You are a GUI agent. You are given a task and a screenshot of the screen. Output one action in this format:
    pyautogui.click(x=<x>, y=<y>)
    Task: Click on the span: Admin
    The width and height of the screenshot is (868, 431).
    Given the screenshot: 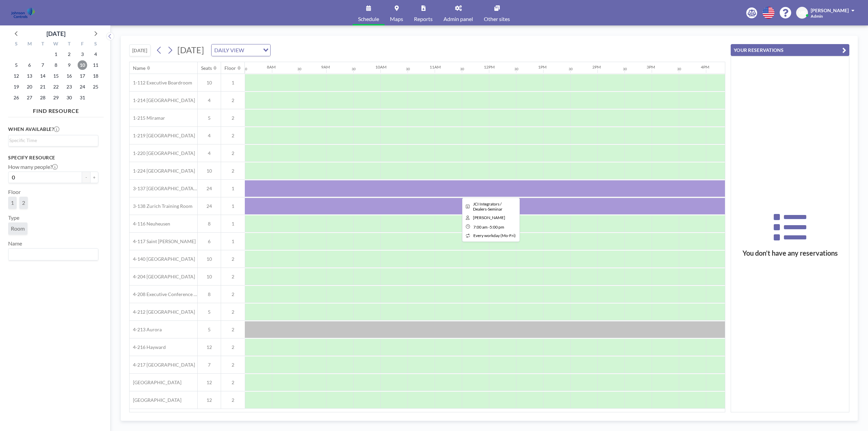 What is the action you would take?
    pyautogui.click(x=817, y=16)
    